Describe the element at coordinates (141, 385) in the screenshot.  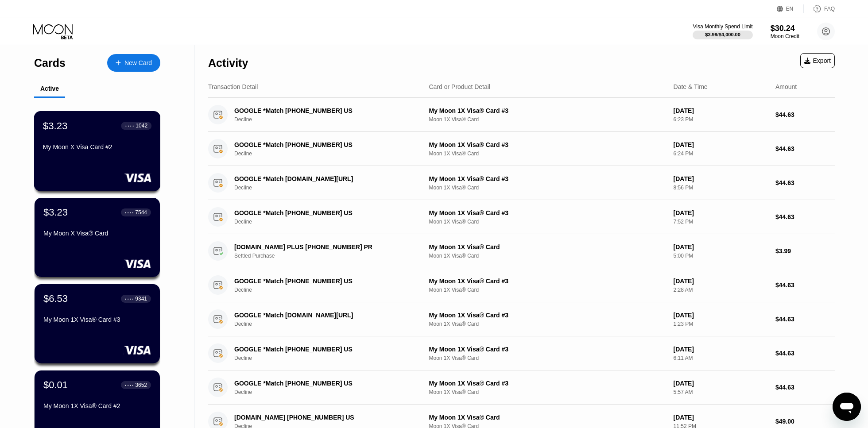
I see `div: 3652` at that location.